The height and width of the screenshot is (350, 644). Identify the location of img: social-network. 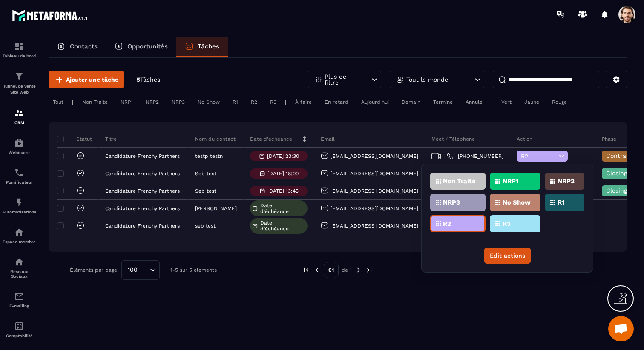
(20, 262).